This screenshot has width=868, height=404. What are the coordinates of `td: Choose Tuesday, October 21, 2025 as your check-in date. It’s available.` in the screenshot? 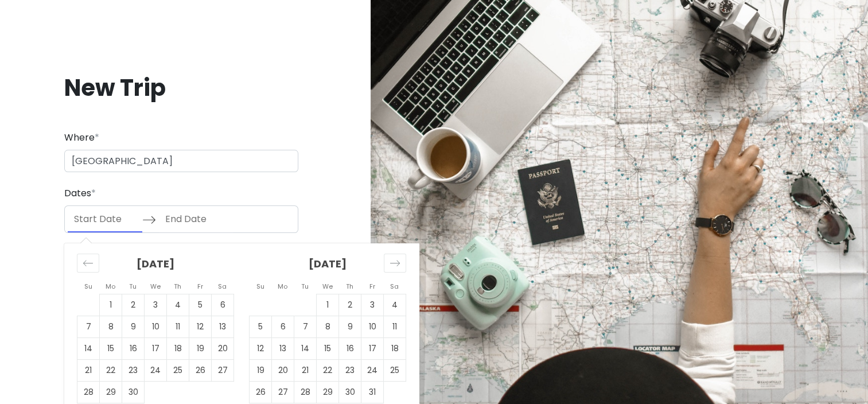 It's located at (306, 370).